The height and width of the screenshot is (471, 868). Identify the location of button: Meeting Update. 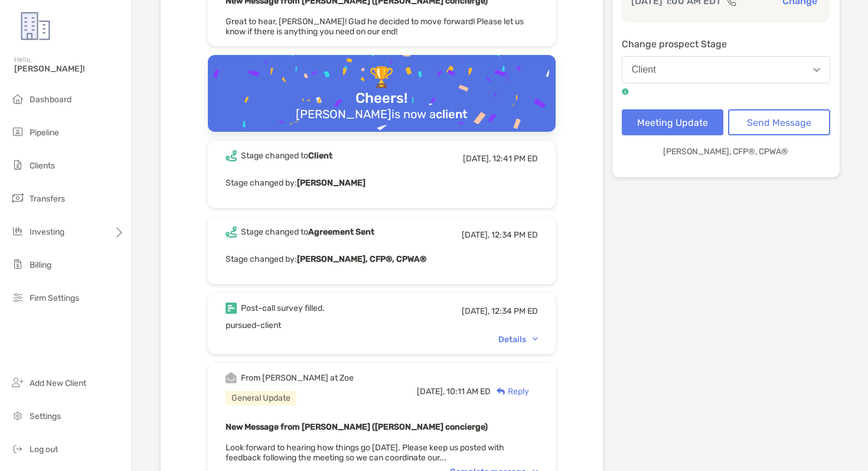
(672, 122).